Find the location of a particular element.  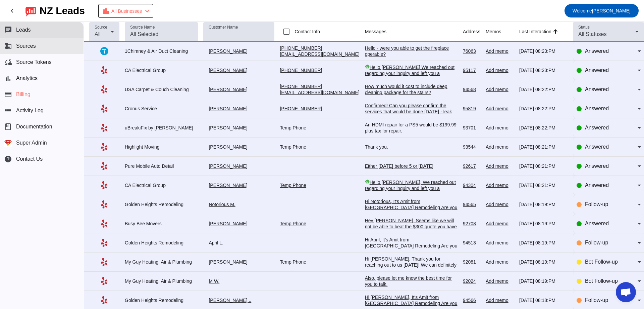

span: Documentation is located at coordinates (34, 127).